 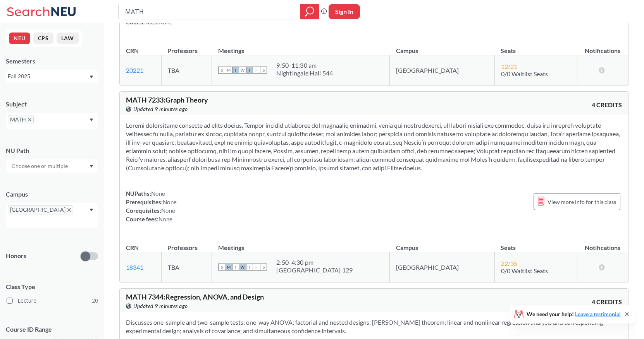 I want to click on div: NU Path, so click(x=52, y=151).